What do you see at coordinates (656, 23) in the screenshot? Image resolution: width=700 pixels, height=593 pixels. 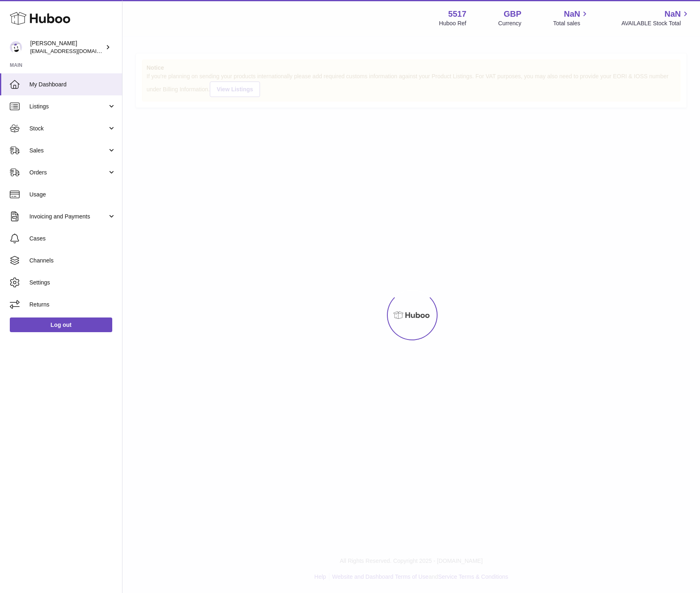 I see `span: AVAILABLE Stock Total` at bounding box center [656, 23].